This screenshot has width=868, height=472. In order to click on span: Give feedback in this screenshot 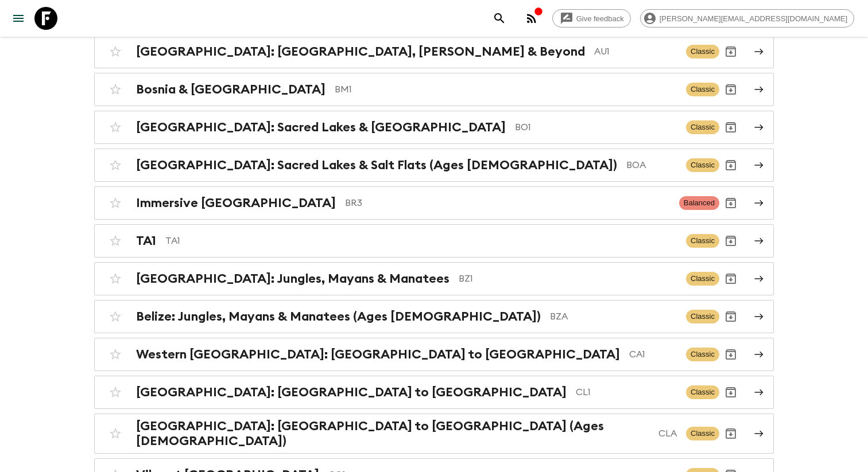, I will do `click(600, 19)`.